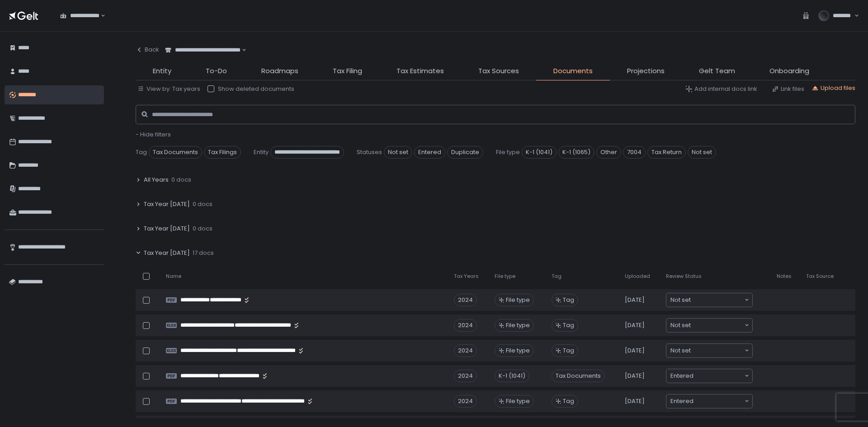 Image resolution: width=868 pixels, height=427 pixels. Describe the element at coordinates (645, 71) in the screenshot. I see `span: Projections` at that location.